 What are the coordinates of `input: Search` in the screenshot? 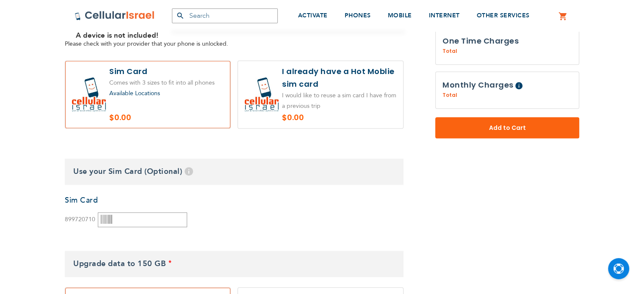 It's located at (225, 15).